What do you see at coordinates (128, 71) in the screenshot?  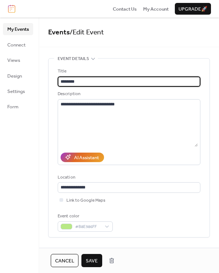 I see `div: Title` at bounding box center [128, 71].